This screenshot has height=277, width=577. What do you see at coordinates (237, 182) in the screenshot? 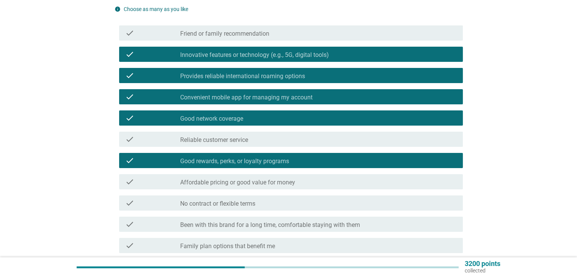
I see `label: Affordable pricing or good value for money` at bounding box center [237, 182].